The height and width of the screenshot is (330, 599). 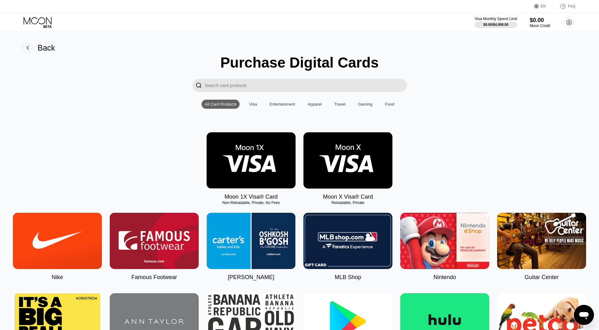 What do you see at coordinates (348, 277) in the screenshot?
I see `div: MLB Shop` at bounding box center [348, 277].